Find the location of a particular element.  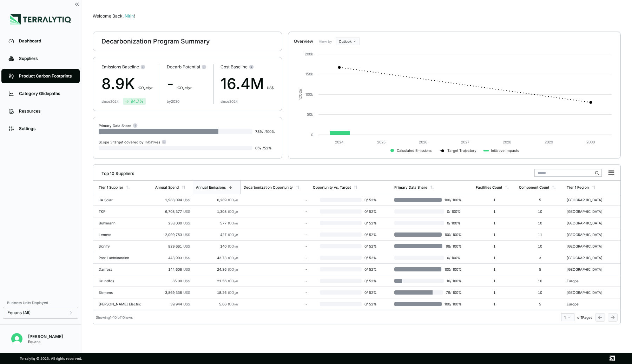

div: 144,606 is located at coordinates (173, 269).